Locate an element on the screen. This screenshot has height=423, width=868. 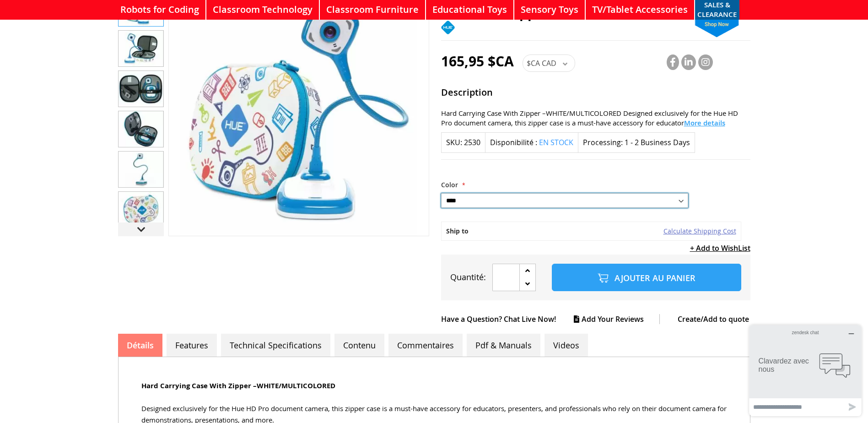
div: Hard Carrying Case With Zipper –WHITE/MULTICOLORED Designed exclusively for the Hue HD Pro docume... is located at coordinates (596, 118).